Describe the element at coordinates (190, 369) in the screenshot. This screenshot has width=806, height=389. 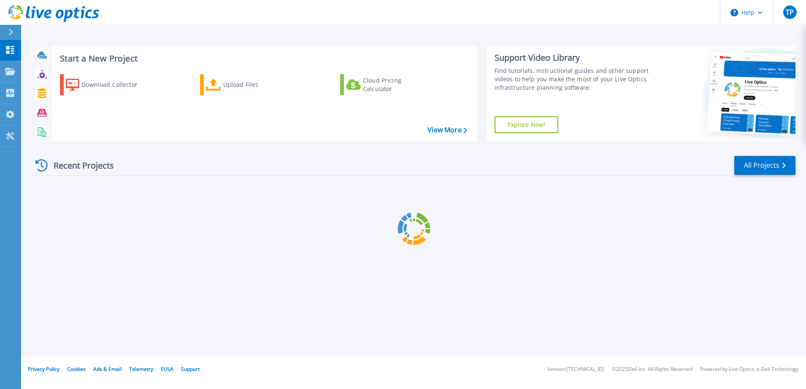
I see `a: Support` at that location.